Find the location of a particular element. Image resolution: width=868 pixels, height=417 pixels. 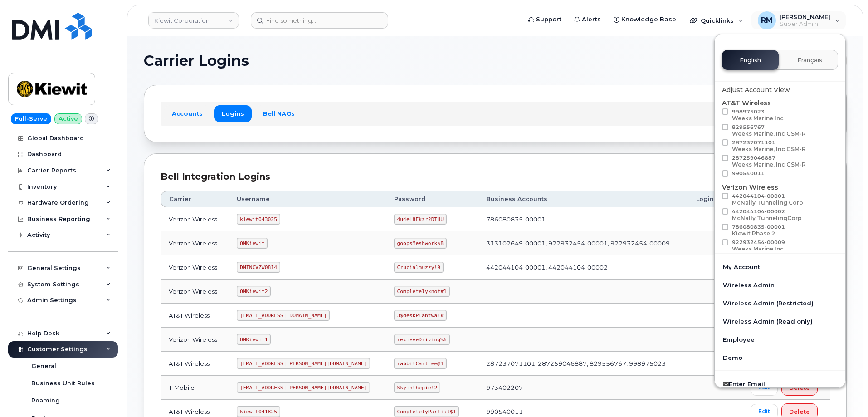

div: Adjust Account View is located at coordinates (780, 89).